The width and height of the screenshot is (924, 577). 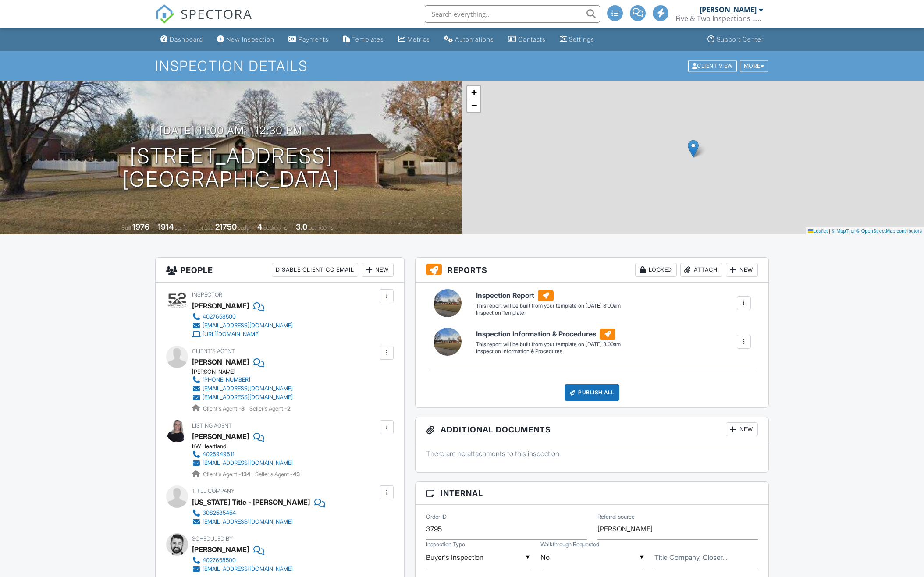 What do you see at coordinates (165, 226) in the screenshot?
I see `div: 1914` at bounding box center [165, 226].